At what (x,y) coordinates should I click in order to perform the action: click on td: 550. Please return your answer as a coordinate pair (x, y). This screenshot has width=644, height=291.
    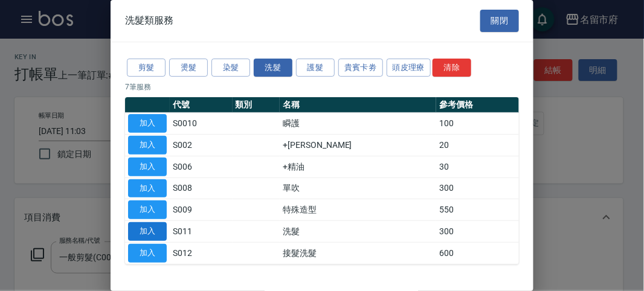
    Looking at the image, I should click on (477, 210).